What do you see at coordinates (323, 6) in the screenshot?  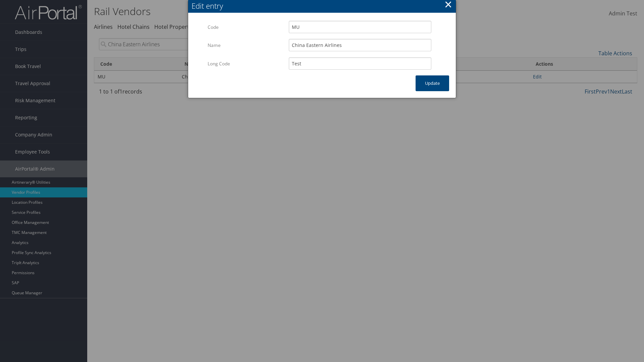 I see `div: Edit entry` at bounding box center [323, 6].